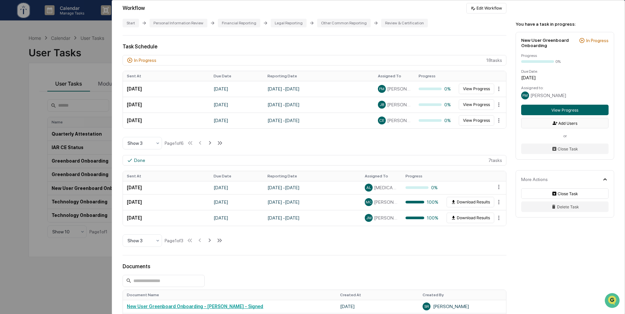 The width and height of the screenshot is (625, 314). What do you see at coordinates (535, 179) in the screenshot?
I see `div: More Actions` at bounding box center [535, 179].